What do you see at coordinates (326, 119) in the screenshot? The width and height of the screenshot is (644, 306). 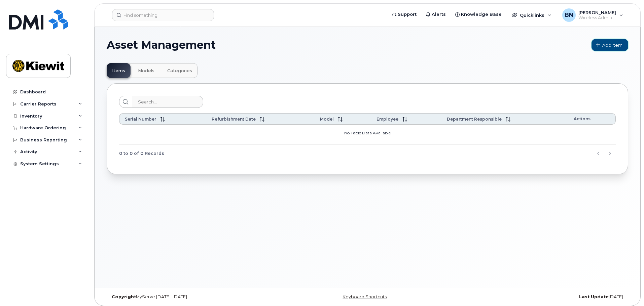 I see `span: Model` at bounding box center [326, 119].